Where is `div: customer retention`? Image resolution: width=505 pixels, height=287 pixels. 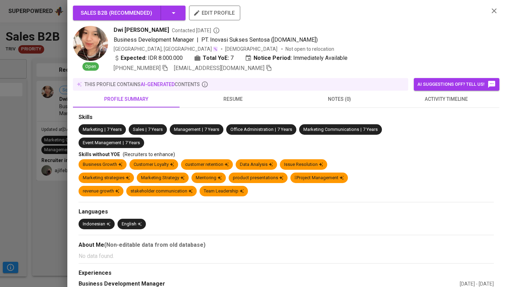
div: customer retention is located at coordinates (207, 165).